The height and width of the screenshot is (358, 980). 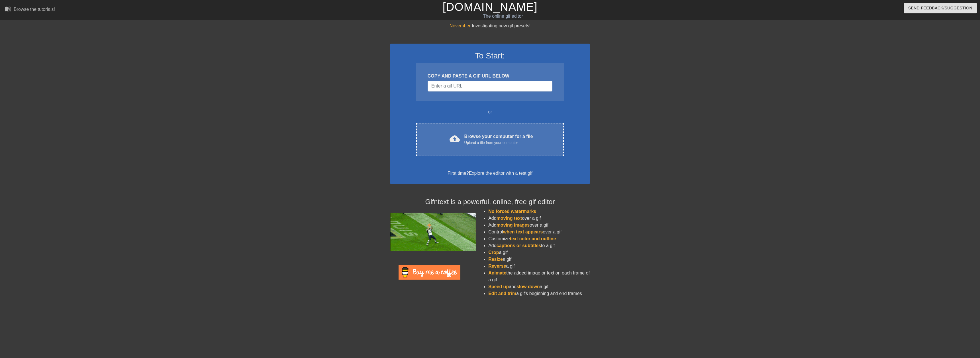 What do you see at coordinates (490, 86) in the screenshot?
I see `input: Username` at bounding box center [490, 86].